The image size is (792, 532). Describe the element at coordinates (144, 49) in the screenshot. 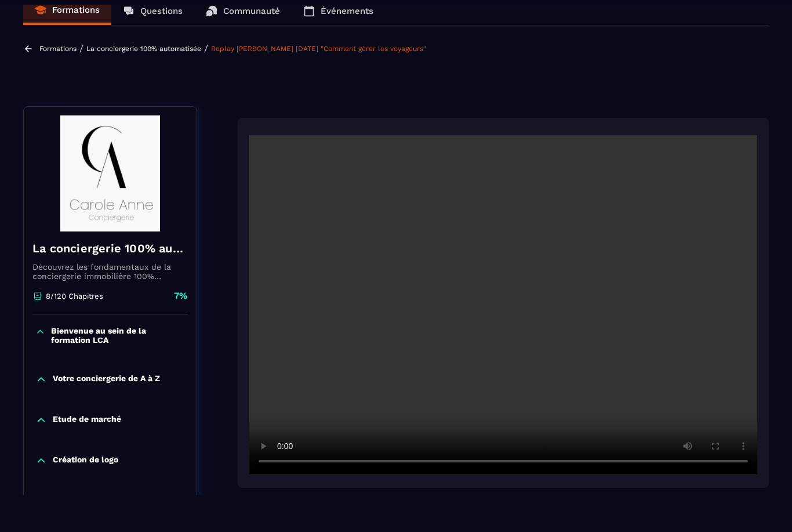

I see `p: La conciergerie 100% automatisée` at that location.